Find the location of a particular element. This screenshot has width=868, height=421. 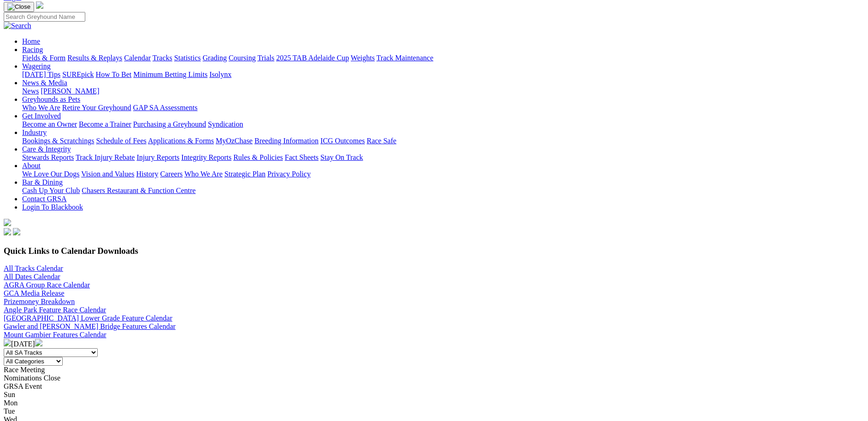

a: Contact GRSA is located at coordinates (45, 198).